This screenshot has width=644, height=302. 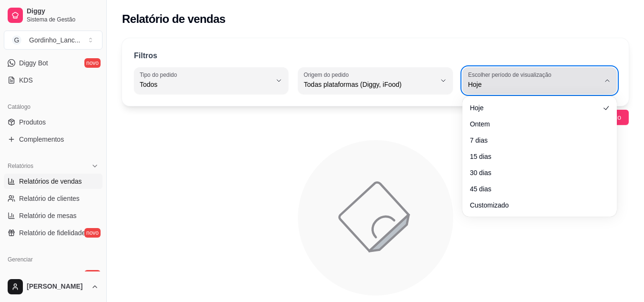 I want to click on p: Filtros, so click(x=145, y=56).